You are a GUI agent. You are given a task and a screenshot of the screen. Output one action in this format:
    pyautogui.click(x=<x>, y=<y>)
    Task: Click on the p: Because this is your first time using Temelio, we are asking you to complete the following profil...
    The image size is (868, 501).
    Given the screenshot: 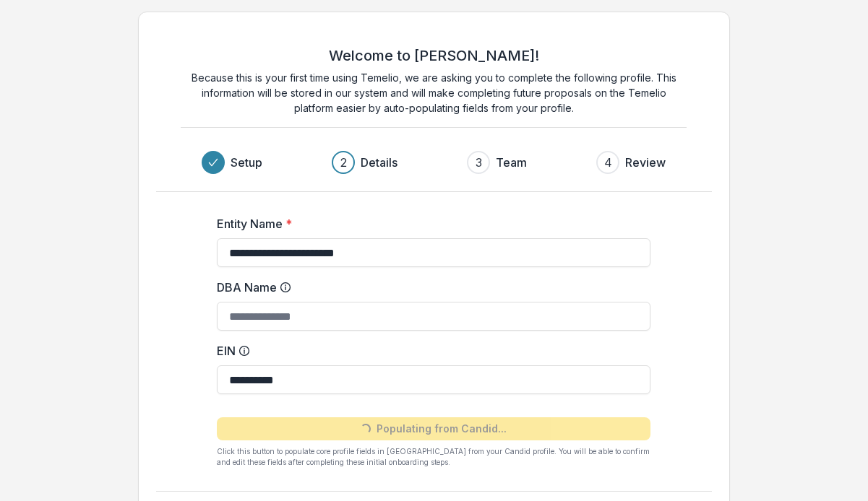 What is the action you would take?
    pyautogui.click(x=433, y=93)
    